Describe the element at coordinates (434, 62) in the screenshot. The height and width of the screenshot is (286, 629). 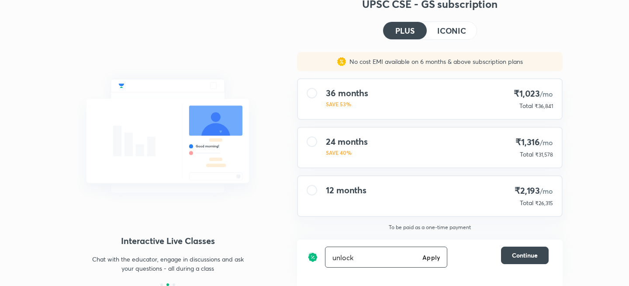
I see `p: No cost EMI available on 6 months & above subscription plans` at that location.